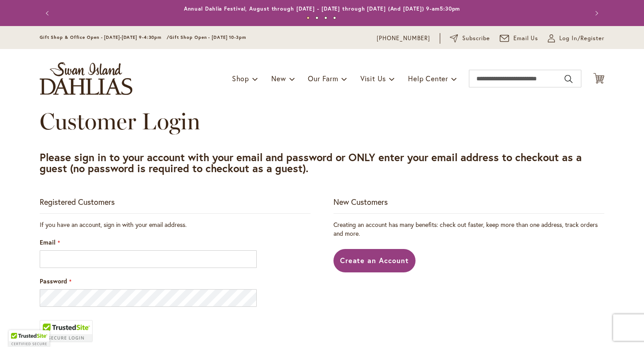 The image size is (644, 347). I want to click on span: Visit Us, so click(373, 78).